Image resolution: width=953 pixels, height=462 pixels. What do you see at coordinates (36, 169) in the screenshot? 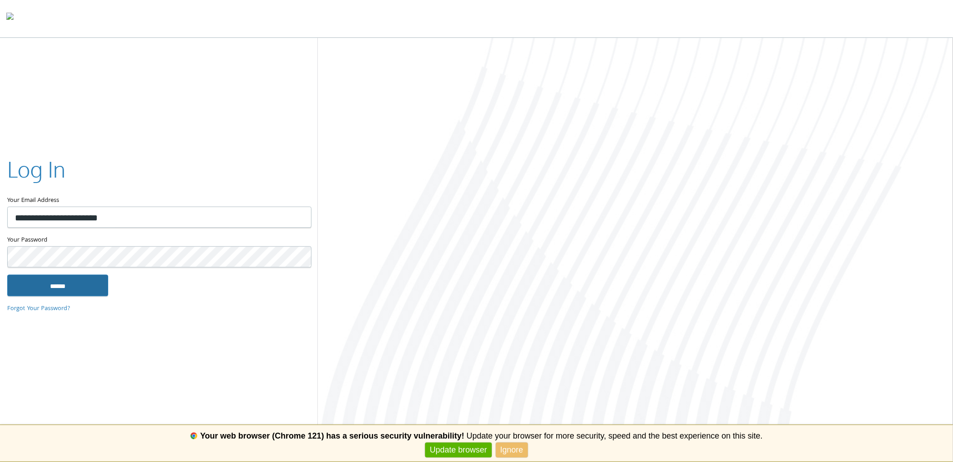
I see `h2: Log In` at bounding box center [36, 169].